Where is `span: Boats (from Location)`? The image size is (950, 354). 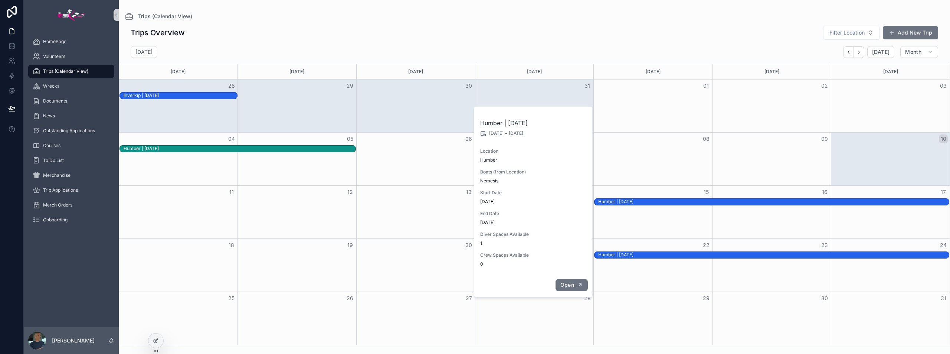 span: Boats (from Location) is located at coordinates (534, 172).